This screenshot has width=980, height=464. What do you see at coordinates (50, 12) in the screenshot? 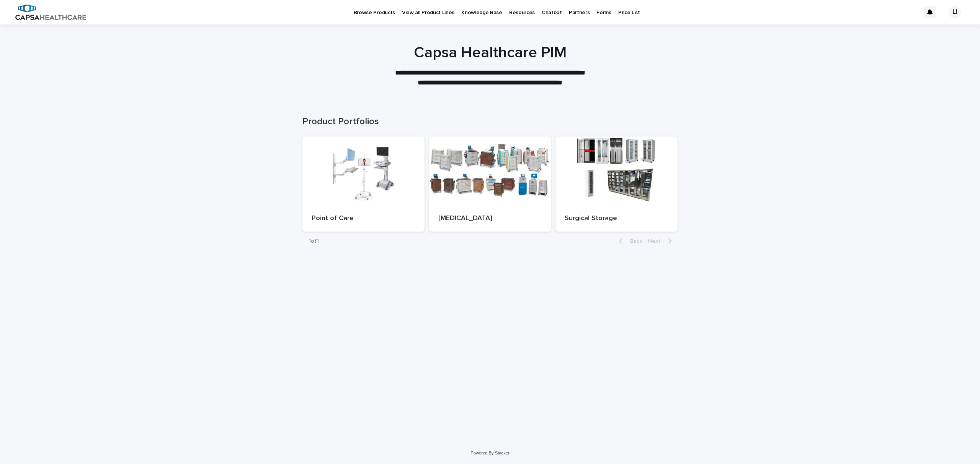
I see `img: B5p4sRfuTuC72oLToeu7` at bounding box center [50, 12].